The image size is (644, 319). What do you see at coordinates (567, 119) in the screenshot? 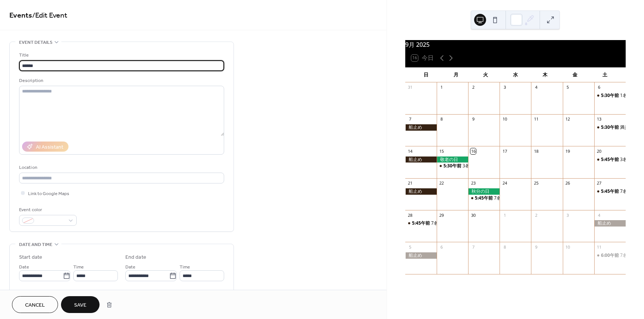
I see `div: 12` at bounding box center [567, 119].